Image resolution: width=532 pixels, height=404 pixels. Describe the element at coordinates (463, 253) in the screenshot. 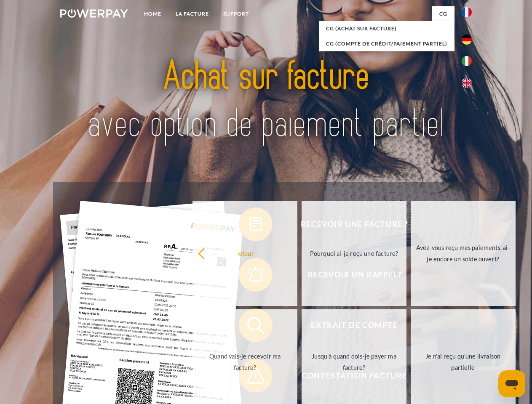

I see `a: Avez-vous reçu mes paiements, ai-je encore un solde ouvert?` at that location.